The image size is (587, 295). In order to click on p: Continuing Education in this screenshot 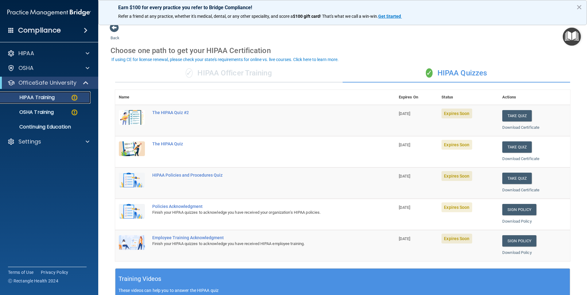, I will do `click(46, 127)`.